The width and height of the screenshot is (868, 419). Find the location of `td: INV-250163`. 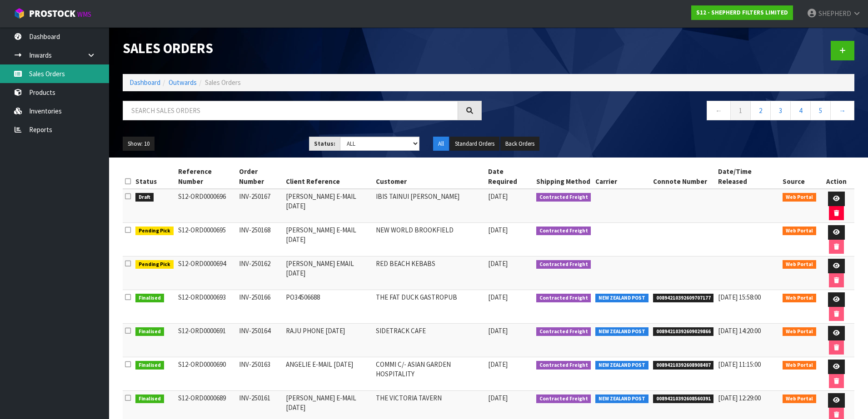

td: INV-250163 is located at coordinates (260, 374).